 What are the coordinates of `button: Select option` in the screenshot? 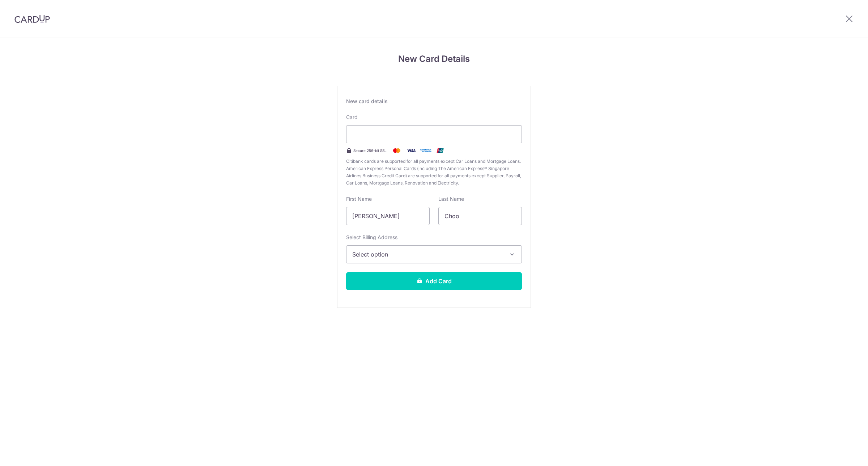 It's located at (434, 254).